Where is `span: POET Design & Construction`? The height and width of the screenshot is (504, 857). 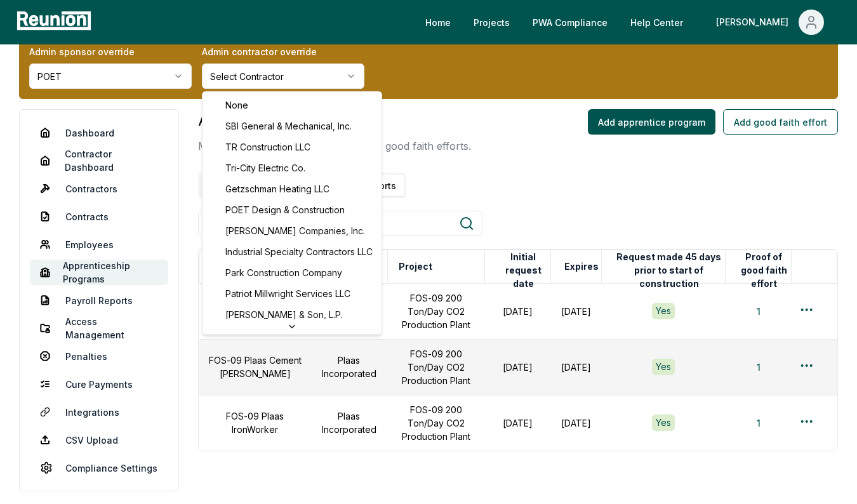 span: POET Design & Construction is located at coordinates (285, 209).